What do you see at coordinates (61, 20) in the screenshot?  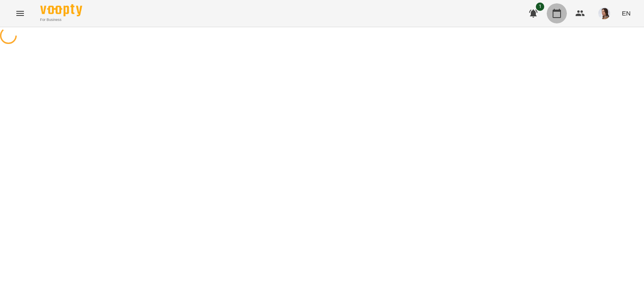 I see `span: For Business` at bounding box center [61, 20].